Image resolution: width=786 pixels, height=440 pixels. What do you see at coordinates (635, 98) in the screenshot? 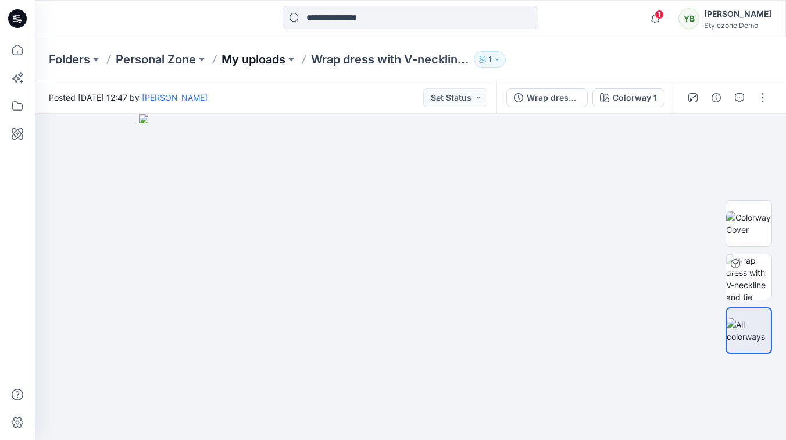
I see `div: Colorway 1` at bounding box center [635, 98].